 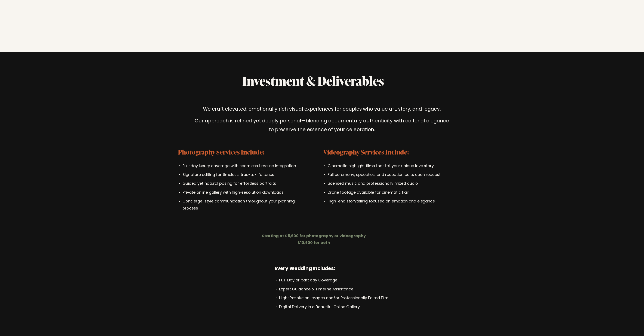 I want to click on span: Guided yet natural posing for effortless portraits, so click(x=230, y=184).